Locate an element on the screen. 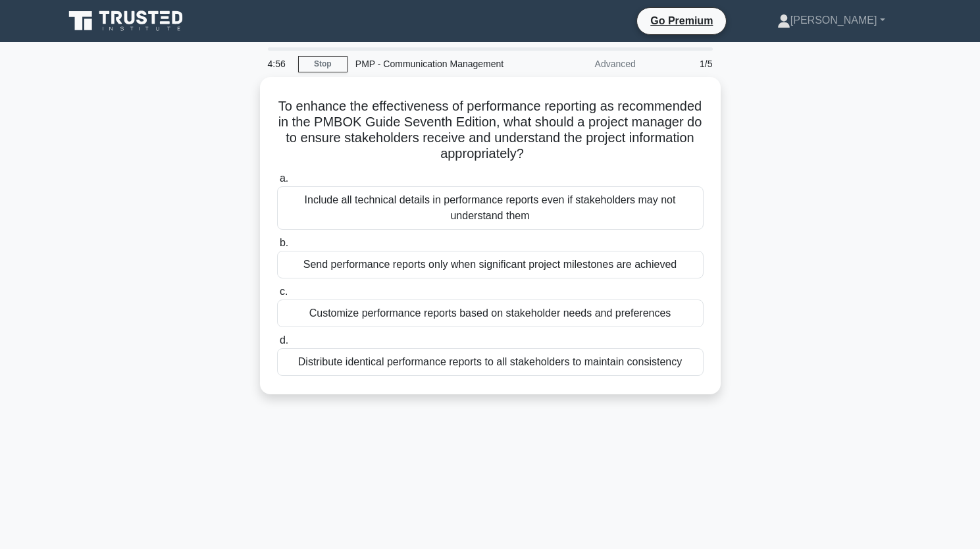  div: Distribute identical performance reports to all stakeholders to maintain consistency is located at coordinates (490, 362).